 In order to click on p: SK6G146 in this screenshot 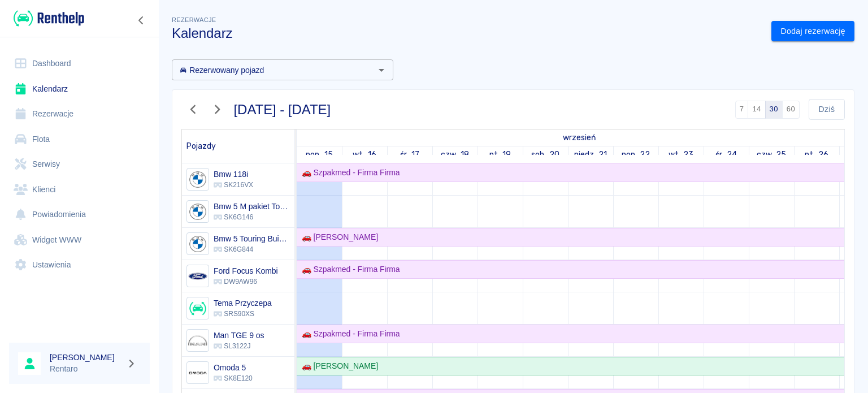, I will do `click(251, 217)`.